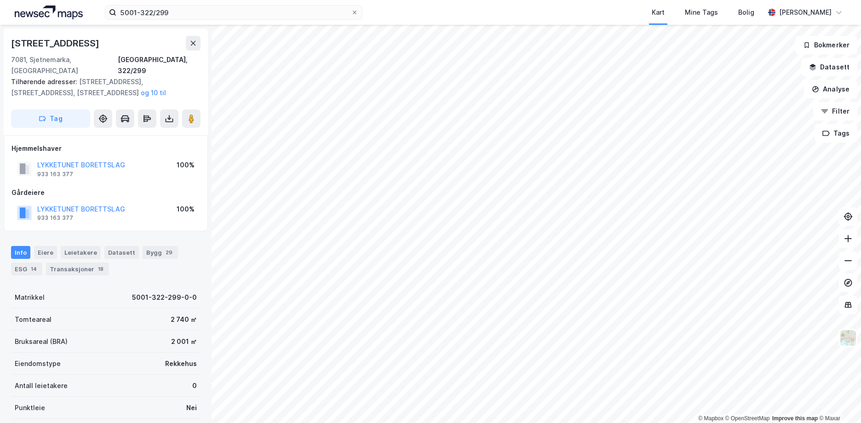  What do you see at coordinates (45, 81) in the screenshot?
I see `span: Tilhørende adresser:` at bounding box center [45, 81].